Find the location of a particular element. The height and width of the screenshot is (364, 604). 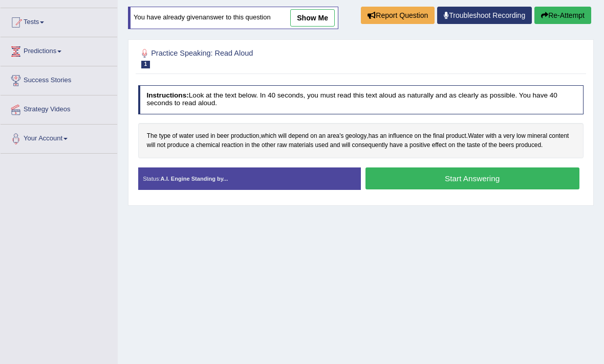

button: Start Answering is located at coordinates (472, 178).